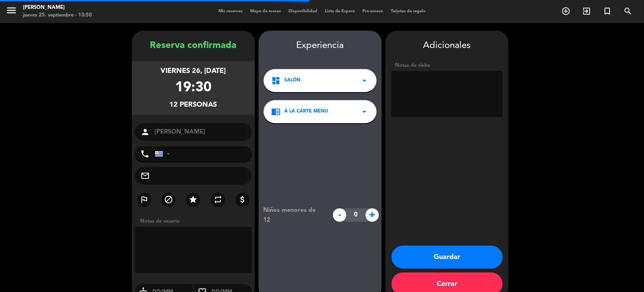  What do you see at coordinates (292, 81) in the screenshot?
I see `span: Salón` at bounding box center [292, 81].